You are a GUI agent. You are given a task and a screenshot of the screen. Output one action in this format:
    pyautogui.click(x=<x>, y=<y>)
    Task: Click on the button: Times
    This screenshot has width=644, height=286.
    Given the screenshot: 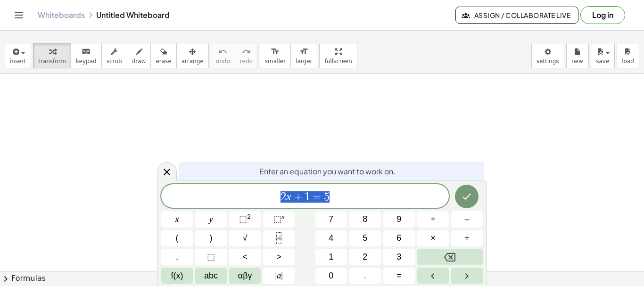 What is the action you would take?
    pyautogui.click(x=433, y=238)
    